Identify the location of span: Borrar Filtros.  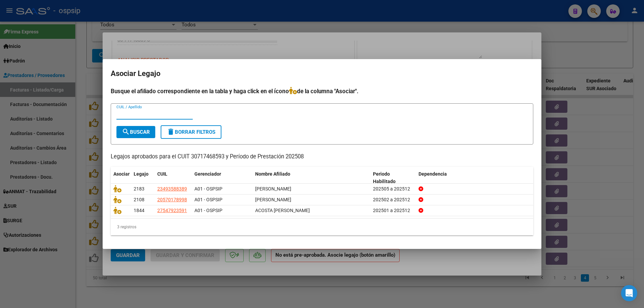
(191, 132).